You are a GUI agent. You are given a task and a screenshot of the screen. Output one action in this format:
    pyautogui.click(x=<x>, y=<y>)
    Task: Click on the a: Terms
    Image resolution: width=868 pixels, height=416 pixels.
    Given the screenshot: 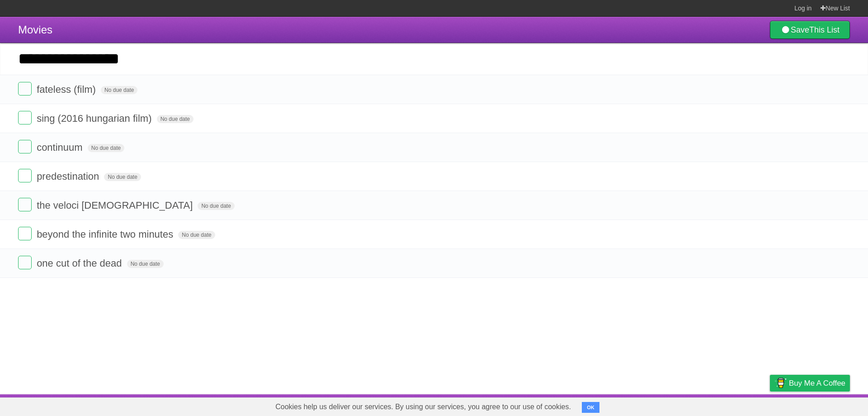 What is the action you would take?
    pyautogui.click(x=738, y=405)
    